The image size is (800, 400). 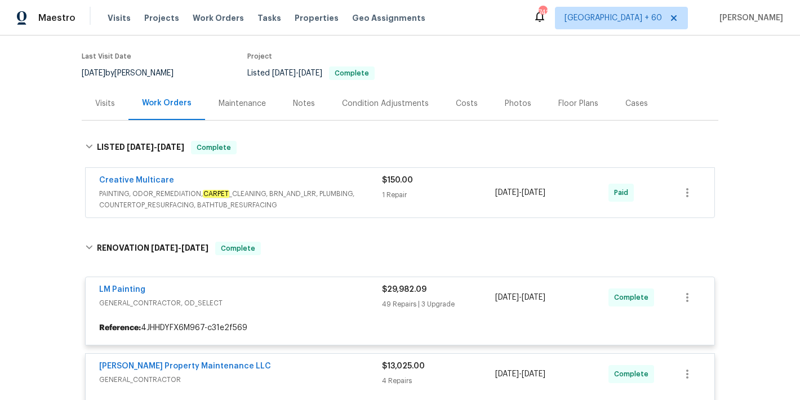 What do you see at coordinates (543, 12) in the screenshot?
I see `div: 742` at bounding box center [543, 12].